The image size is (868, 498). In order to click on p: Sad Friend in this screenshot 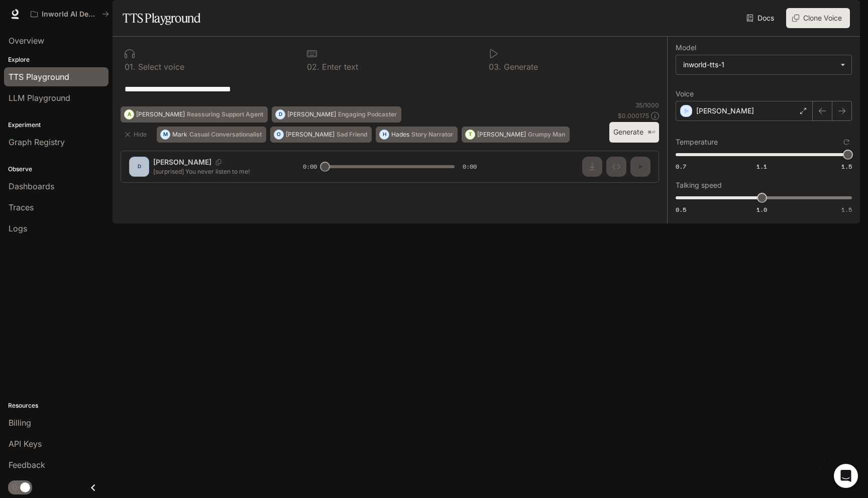, I will do `click(351, 135)`.